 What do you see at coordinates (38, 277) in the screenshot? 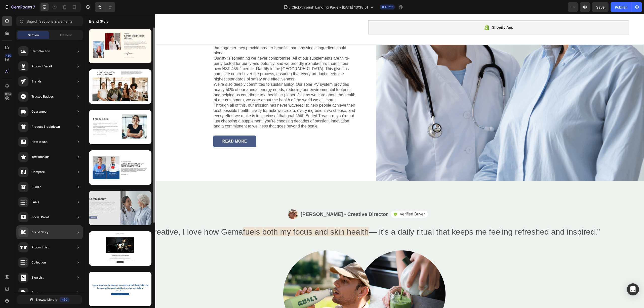
I see `div: Blog List` at bounding box center [38, 277].